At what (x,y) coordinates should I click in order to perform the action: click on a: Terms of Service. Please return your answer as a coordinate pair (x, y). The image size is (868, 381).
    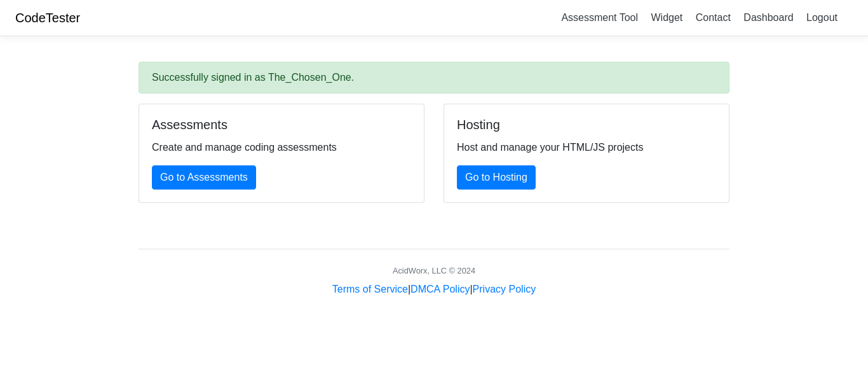
    Looking at the image, I should click on (370, 289).